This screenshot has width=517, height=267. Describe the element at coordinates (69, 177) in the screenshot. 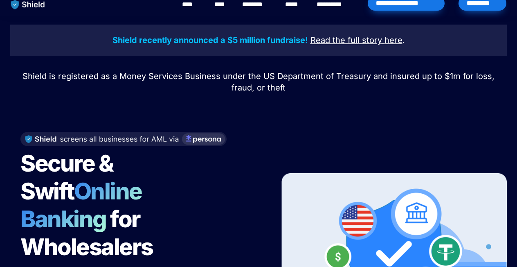

I see `span: Secure & Swift` at that location.